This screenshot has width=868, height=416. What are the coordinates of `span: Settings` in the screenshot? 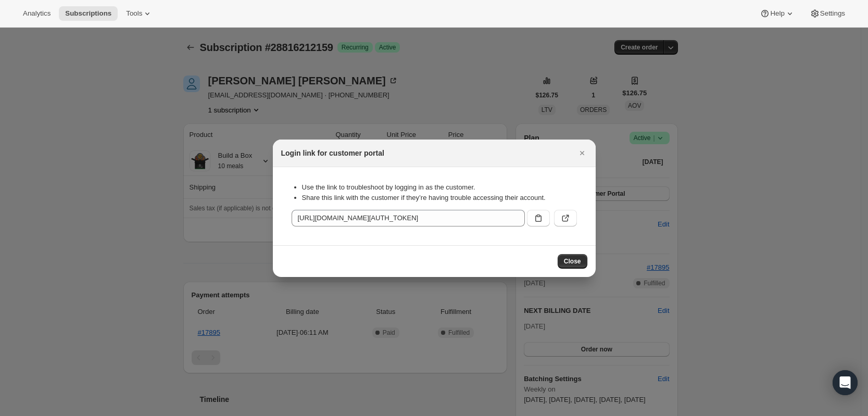 It's located at (832, 13).